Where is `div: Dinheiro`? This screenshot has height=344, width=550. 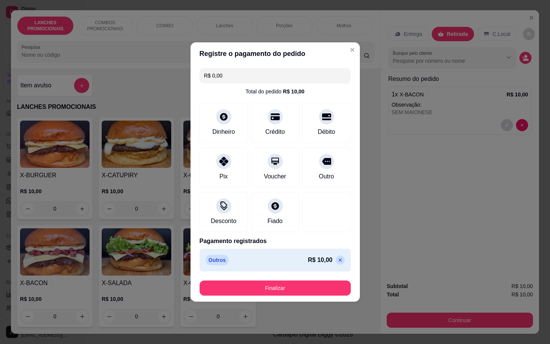 div: Dinheiro is located at coordinates (224, 132).